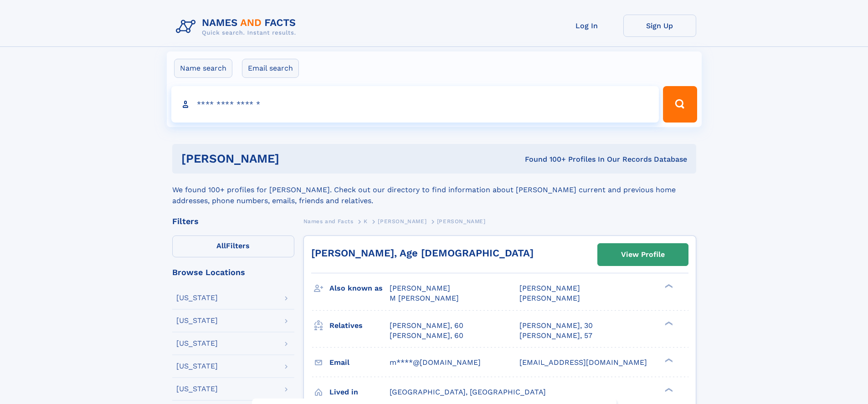 The image size is (868, 404). Describe the element at coordinates (238, 26) in the screenshot. I see `img: Logo Names and Facts` at that location.